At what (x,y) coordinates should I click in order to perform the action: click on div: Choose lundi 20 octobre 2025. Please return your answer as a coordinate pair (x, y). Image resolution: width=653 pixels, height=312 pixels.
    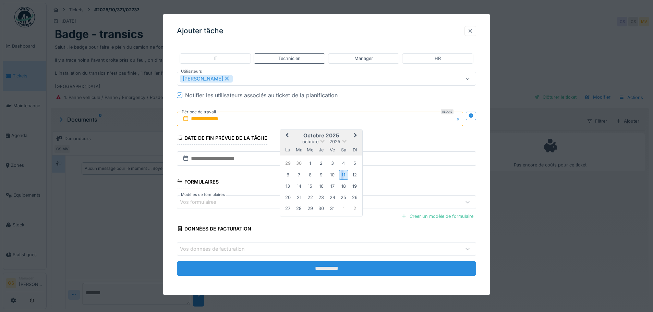
    Looking at the image, I should click on (287, 197).